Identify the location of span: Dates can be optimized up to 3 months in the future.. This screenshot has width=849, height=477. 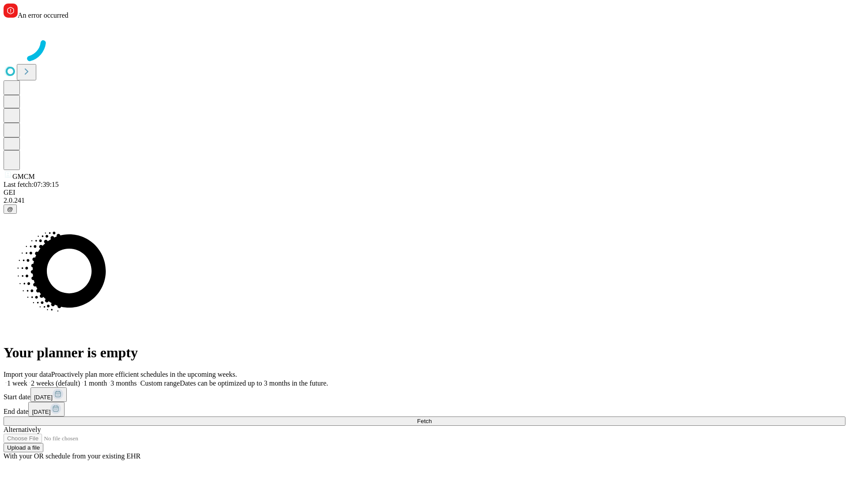
(254, 383).